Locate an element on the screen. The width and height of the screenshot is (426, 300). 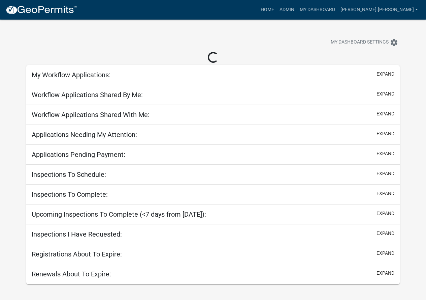
h5: Applications Needing My Attention: is located at coordinates (84, 134).